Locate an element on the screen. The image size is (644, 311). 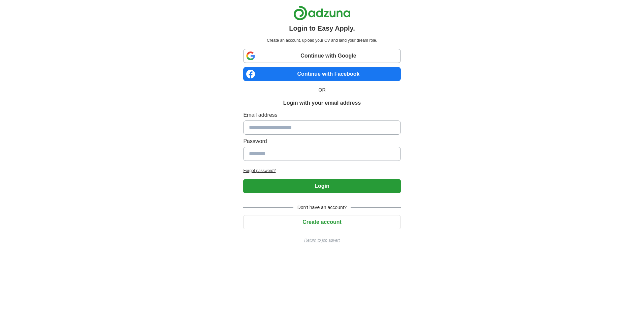
button: Create account is located at coordinates (322, 222).